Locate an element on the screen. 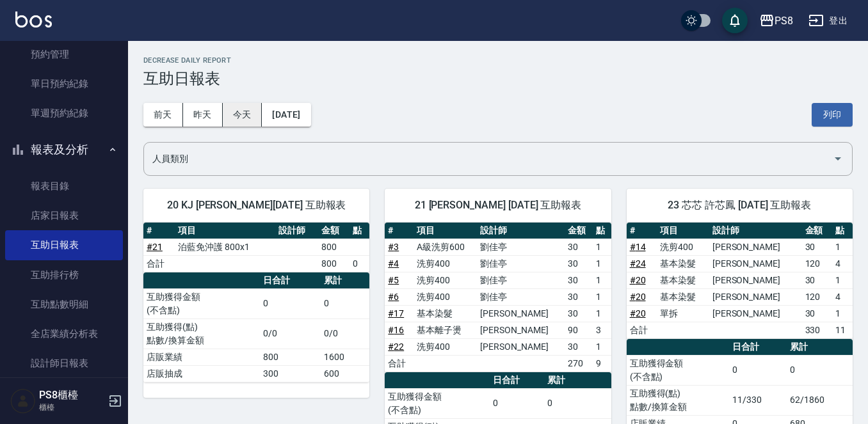 This screenshot has height=424, width=868. td: 3 is located at coordinates (602, 330).